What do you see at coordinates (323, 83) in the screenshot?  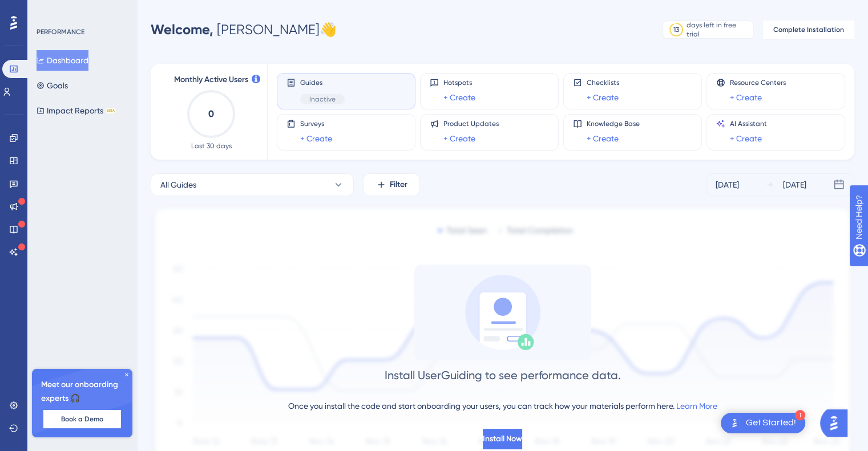 I see `span: Guides` at bounding box center [323, 83].